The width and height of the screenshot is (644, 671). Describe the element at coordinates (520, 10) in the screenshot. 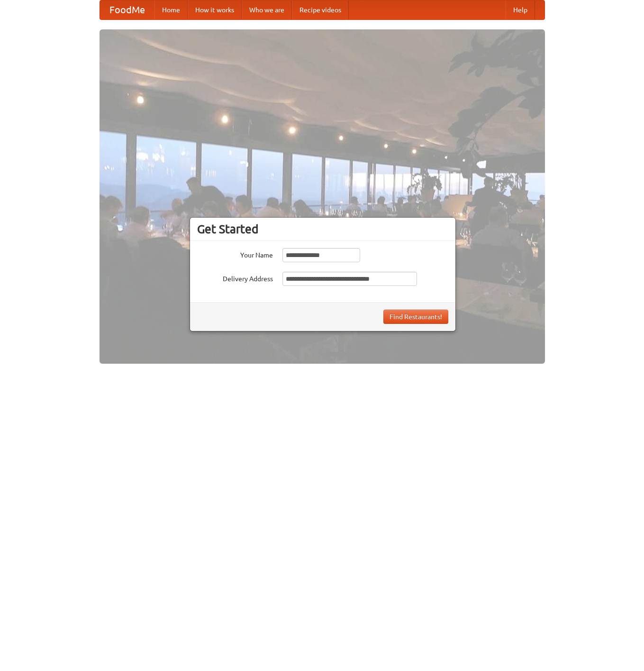

I see `a: Help` at that location.